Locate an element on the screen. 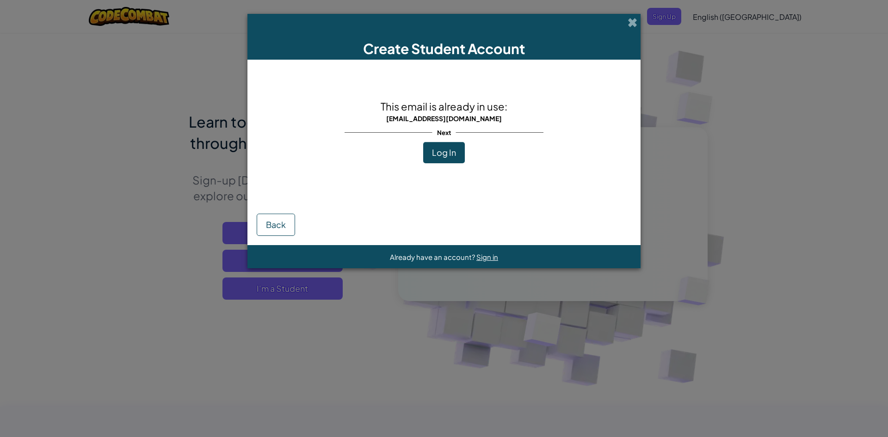 Image resolution: width=888 pixels, height=437 pixels. span: Already have an account? is located at coordinates (433, 257).